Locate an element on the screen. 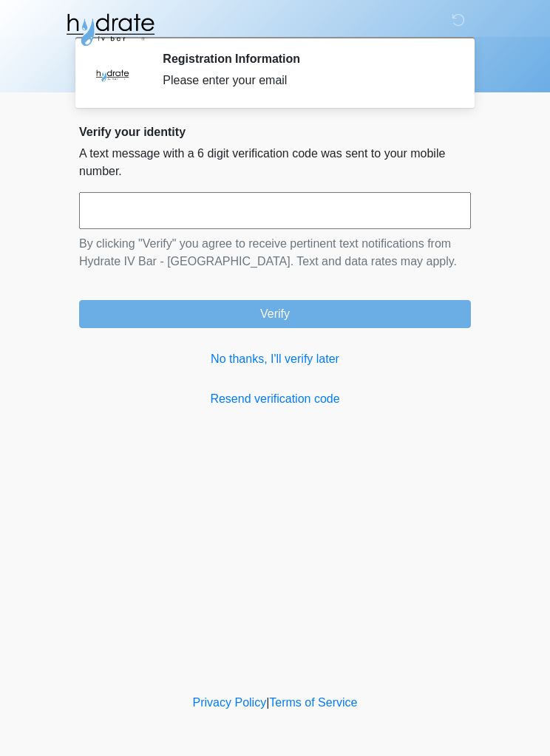  div: Please enter your email is located at coordinates (305, 81).